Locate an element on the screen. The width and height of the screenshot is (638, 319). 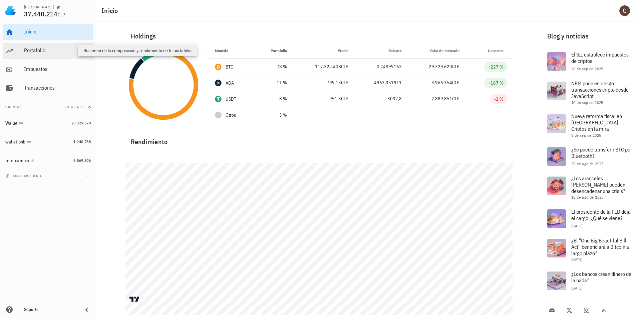
div: -1 % is located at coordinates (499, 99).